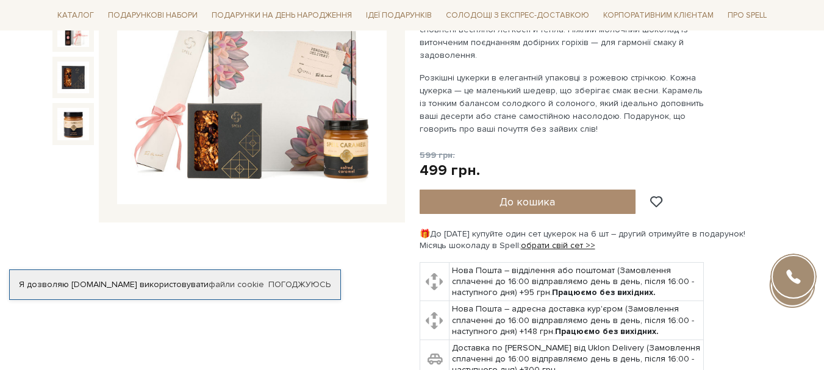 This screenshot has width=824, height=370. Describe the element at coordinates (437, 155) in the screenshot. I see `span: 599 грн.` at that location.